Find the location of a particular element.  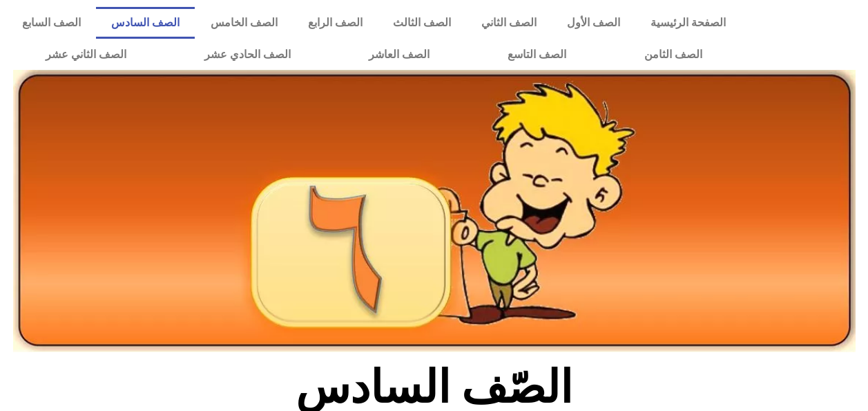

a: الصف السادس is located at coordinates (145, 23).